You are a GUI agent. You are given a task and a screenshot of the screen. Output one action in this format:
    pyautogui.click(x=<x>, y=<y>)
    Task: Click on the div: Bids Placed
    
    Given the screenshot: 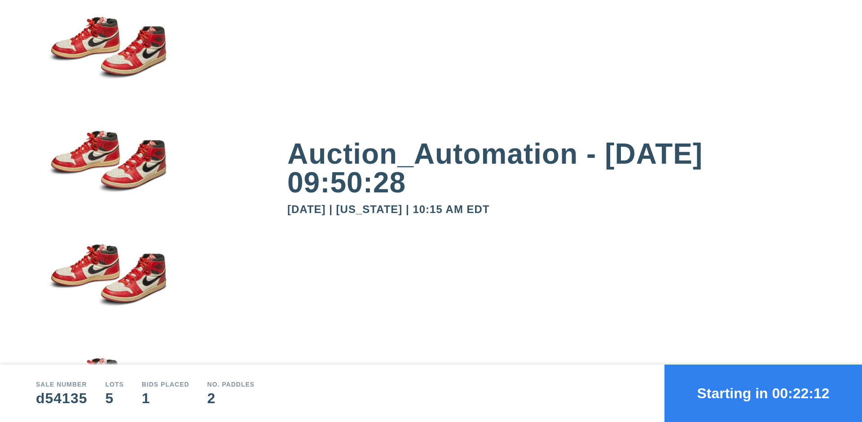 What is the action you would take?
    pyautogui.click(x=166, y=385)
    